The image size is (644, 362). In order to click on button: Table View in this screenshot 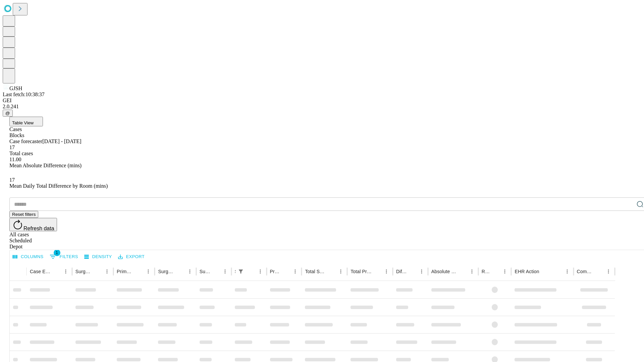, I will do `click(26, 121)`.